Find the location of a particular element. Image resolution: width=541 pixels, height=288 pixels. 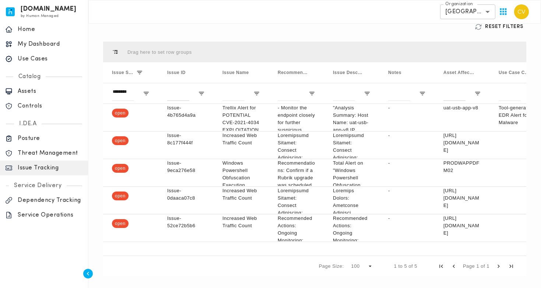

span: Issue Name is located at coordinates (236, 73).